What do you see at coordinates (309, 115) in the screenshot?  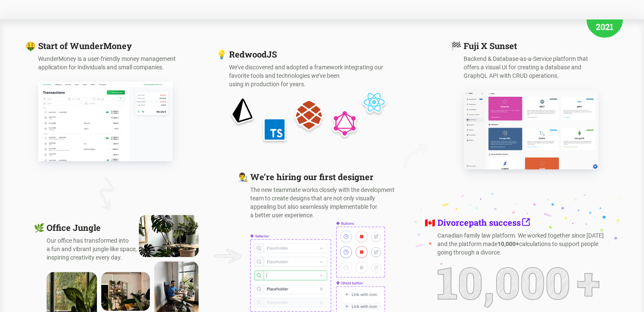 I see `img: redwood` at bounding box center [309, 115].